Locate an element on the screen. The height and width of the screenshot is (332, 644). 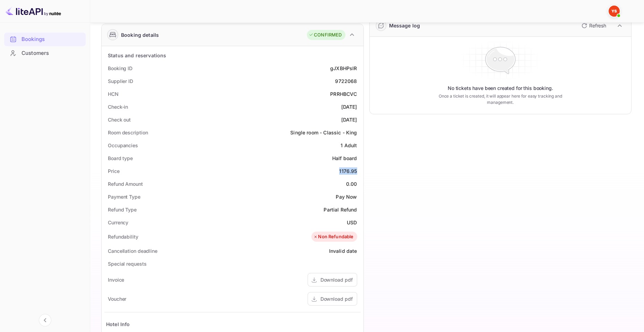
div: Invalid date is located at coordinates (343, 251).